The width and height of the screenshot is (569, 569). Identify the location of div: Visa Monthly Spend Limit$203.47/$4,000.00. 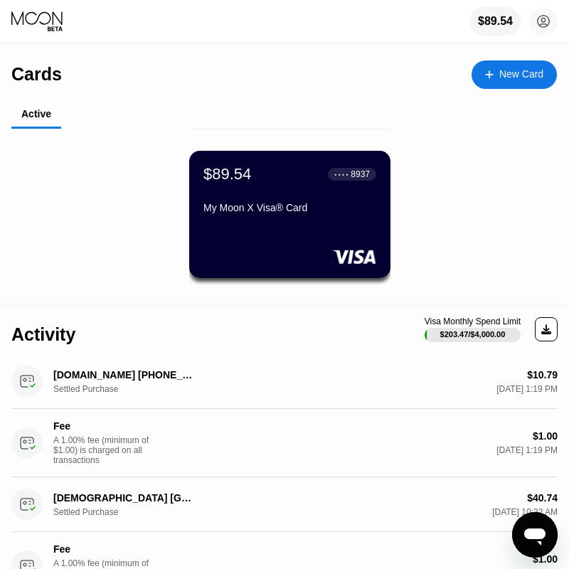
(472, 329).